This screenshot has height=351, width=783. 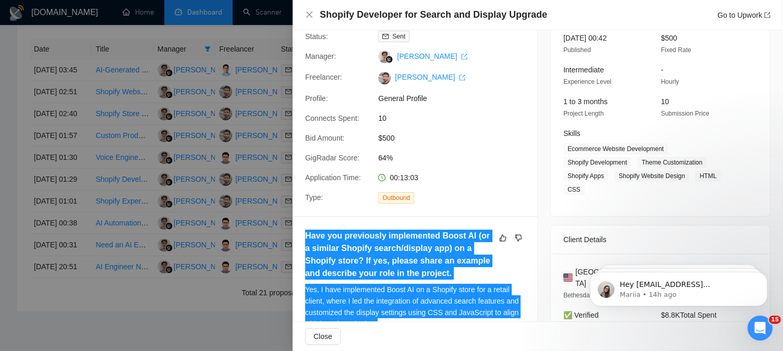 I want to click on a: Go to Upworkexport, so click(x=743, y=15).